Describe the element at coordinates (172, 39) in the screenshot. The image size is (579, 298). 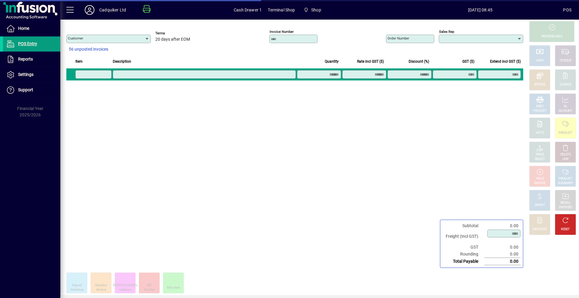
I see `span: 20 days after EOM` at that location.